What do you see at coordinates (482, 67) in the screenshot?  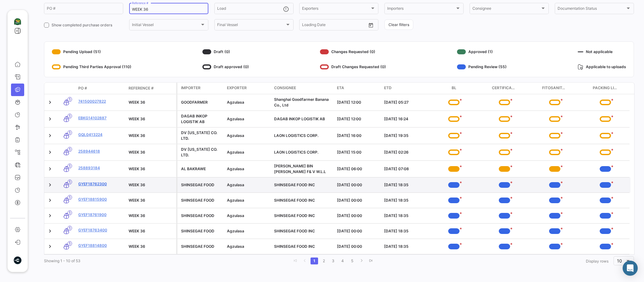 I see `div: Pending Review (55)` at bounding box center [482, 67].